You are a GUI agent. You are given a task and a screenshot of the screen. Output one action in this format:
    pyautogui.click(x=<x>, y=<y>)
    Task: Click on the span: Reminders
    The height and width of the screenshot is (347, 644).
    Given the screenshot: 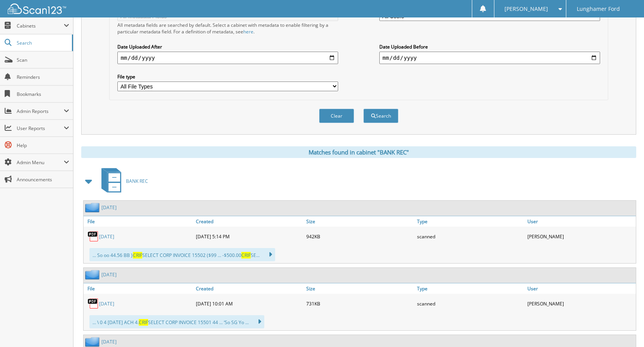 What is the action you would take?
    pyautogui.click(x=43, y=77)
    